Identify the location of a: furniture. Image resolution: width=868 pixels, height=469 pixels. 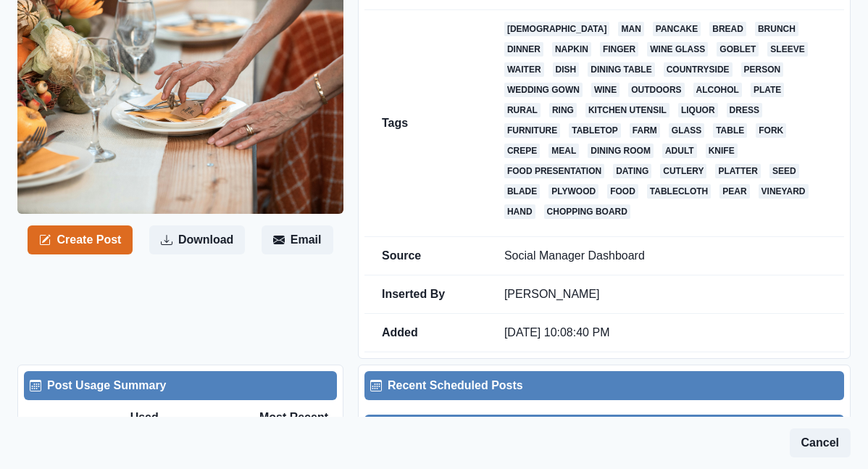
(532, 131).